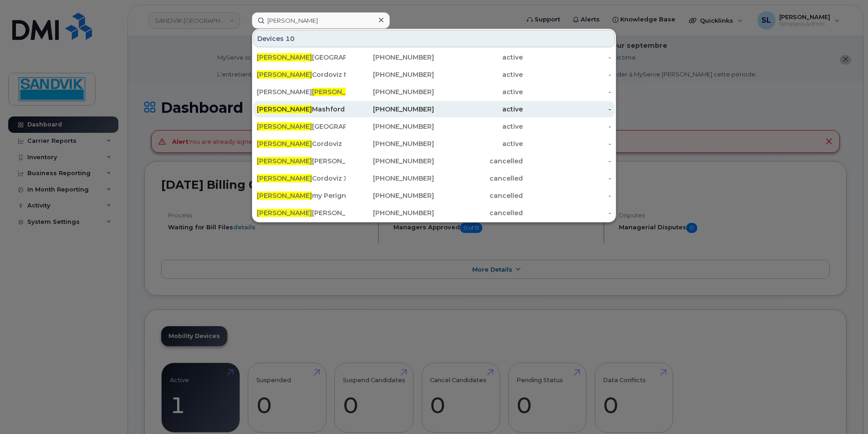 The height and width of the screenshot is (434, 868). I want to click on div: Cordoviz, so click(301, 144).